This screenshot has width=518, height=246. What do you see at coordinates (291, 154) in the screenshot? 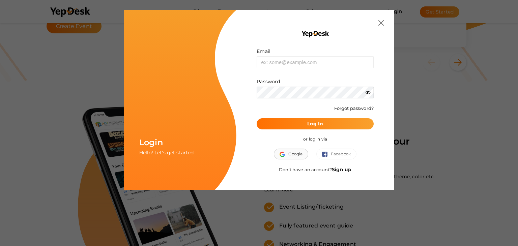
I see `button: Google` at bounding box center [291, 154].